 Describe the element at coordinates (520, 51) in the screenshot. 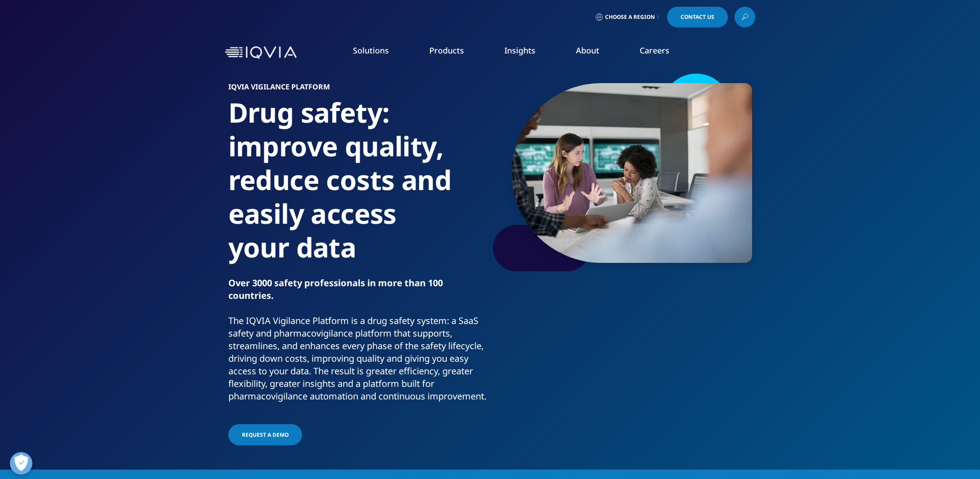

I see `a: Insights` at that location.